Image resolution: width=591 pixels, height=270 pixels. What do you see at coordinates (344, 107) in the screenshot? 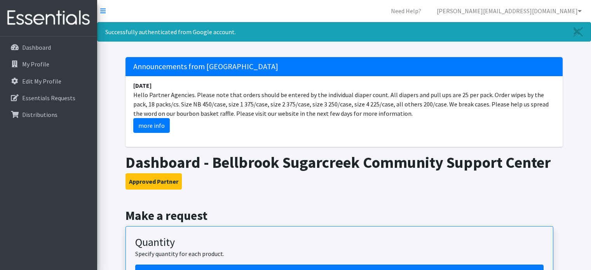
I see `li: Hello Partner Agencies. Please note that orders should be entered by the individual diaper count....` at bounding box center [344, 107].